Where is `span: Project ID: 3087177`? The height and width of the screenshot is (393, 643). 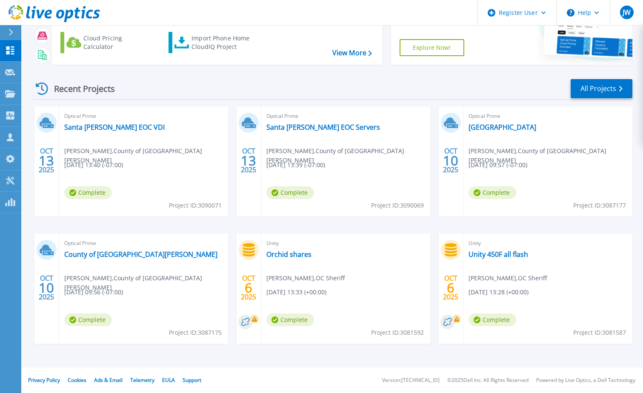
span: Project ID: 3087177 is located at coordinates (600, 206).